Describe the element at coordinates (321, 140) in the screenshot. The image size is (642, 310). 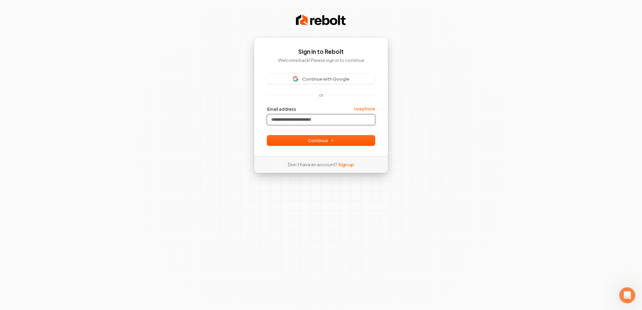
I see `button: Continue` at that location.